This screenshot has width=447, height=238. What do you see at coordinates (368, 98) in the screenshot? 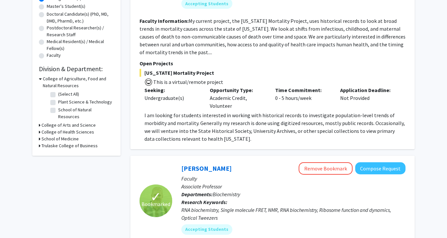
I see `div: Not Provided` at bounding box center [368, 98].